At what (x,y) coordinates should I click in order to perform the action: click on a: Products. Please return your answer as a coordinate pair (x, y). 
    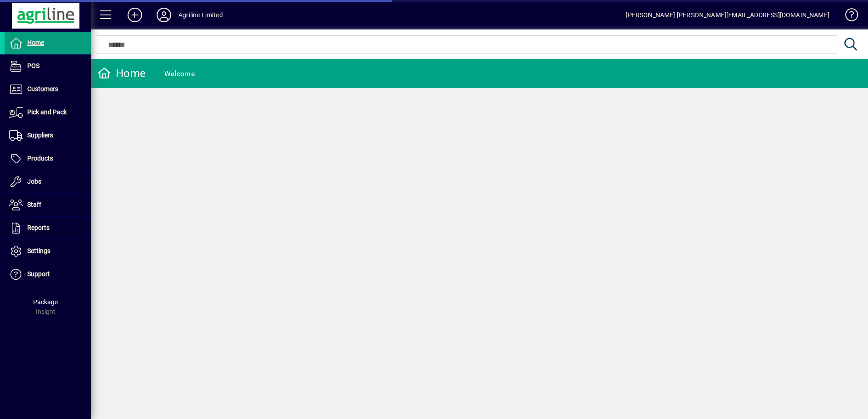
    Looking at the image, I should click on (47, 159).